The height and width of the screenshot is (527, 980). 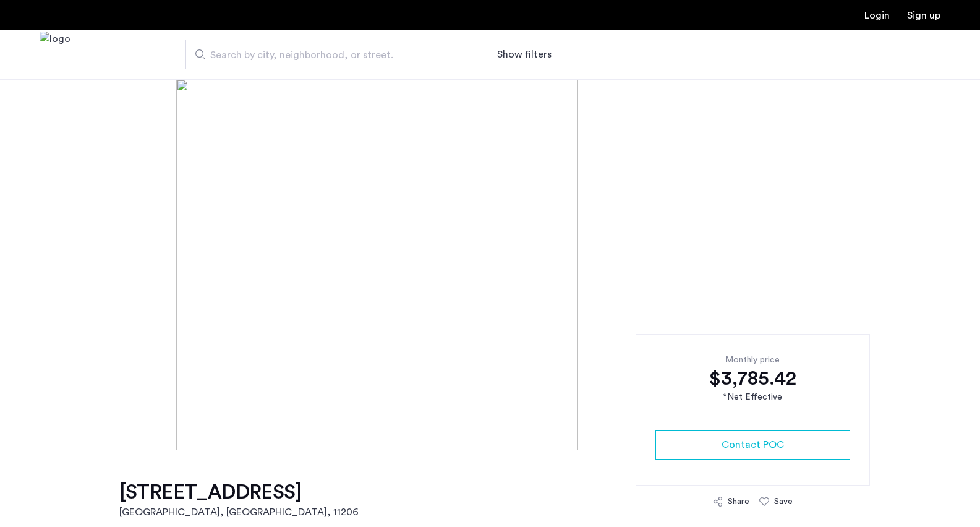 What do you see at coordinates (55, 54) in the screenshot?
I see `img: logo` at bounding box center [55, 54].